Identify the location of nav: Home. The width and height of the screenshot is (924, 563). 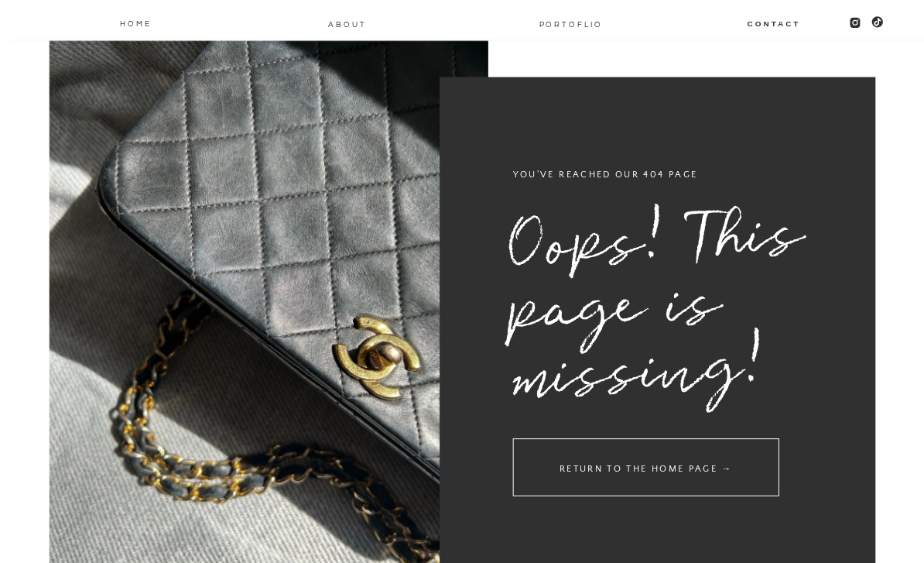
(136, 22).